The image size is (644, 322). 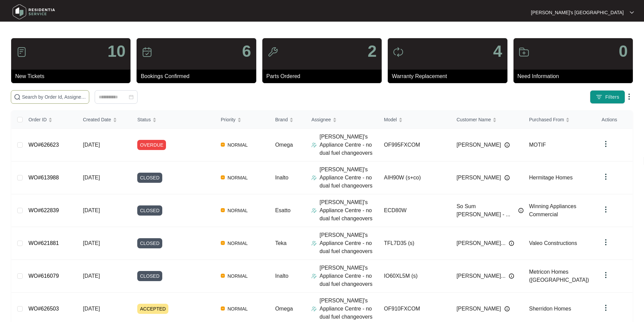 What do you see at coordinates (198, 77) in the screenshot?
I see `p: Bookings Confirmed` at bounding box center [198, 77].